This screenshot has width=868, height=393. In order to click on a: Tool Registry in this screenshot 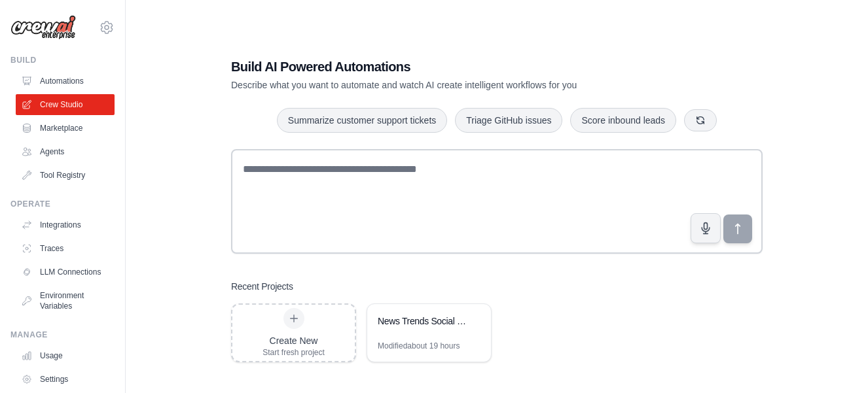, I will do `click(64, 175)`.